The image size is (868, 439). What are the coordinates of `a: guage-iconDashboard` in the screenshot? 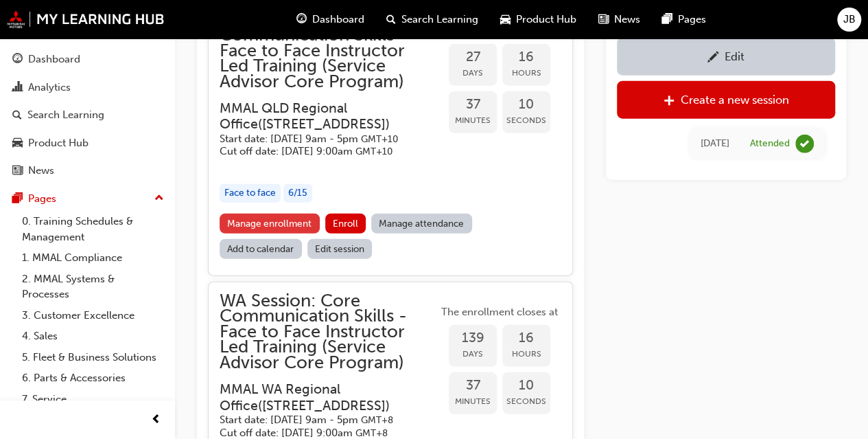 It's located at (330, 20).